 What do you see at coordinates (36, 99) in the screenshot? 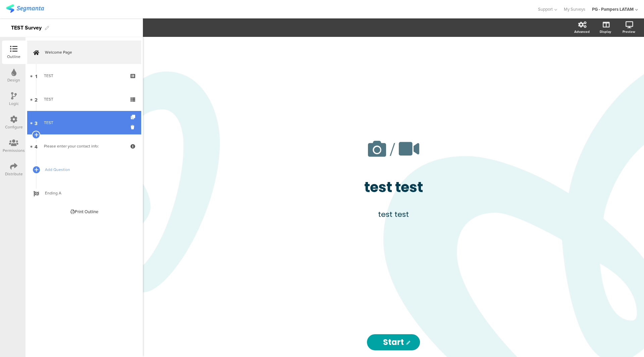
I see `span: 2` at bounding box center [36, 99].